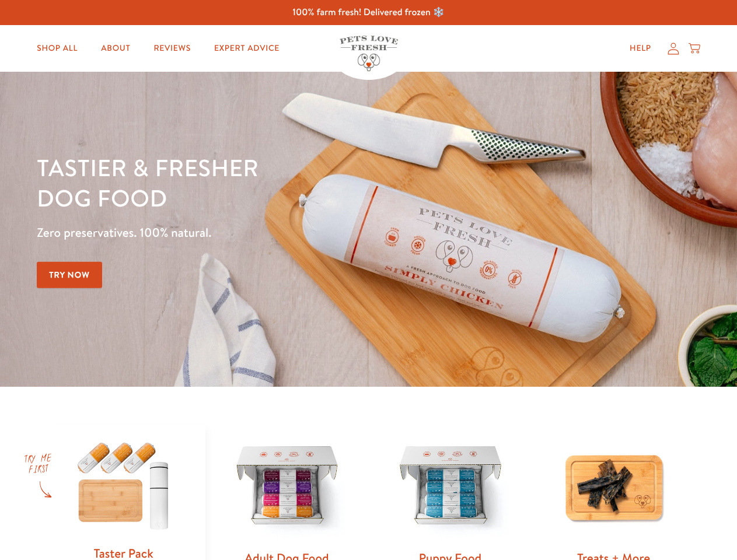 The image size is (737, 560). Describe the element at coordinates (70, 275) in the screenshot. I see `a: Try Now` at that location.